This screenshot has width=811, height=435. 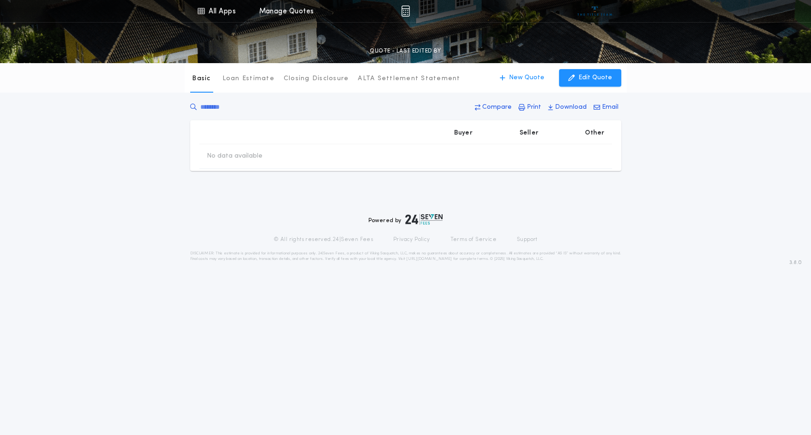 What do you see at coordinates (795, 263) in the screenshot?
I see `span: 3.8.0` at bounding box center [795, 263].